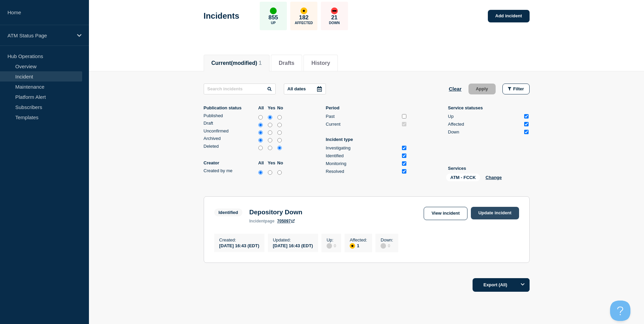 This screenshot has height=324, width=644. I want to click on button: Change, so click(494, 178).